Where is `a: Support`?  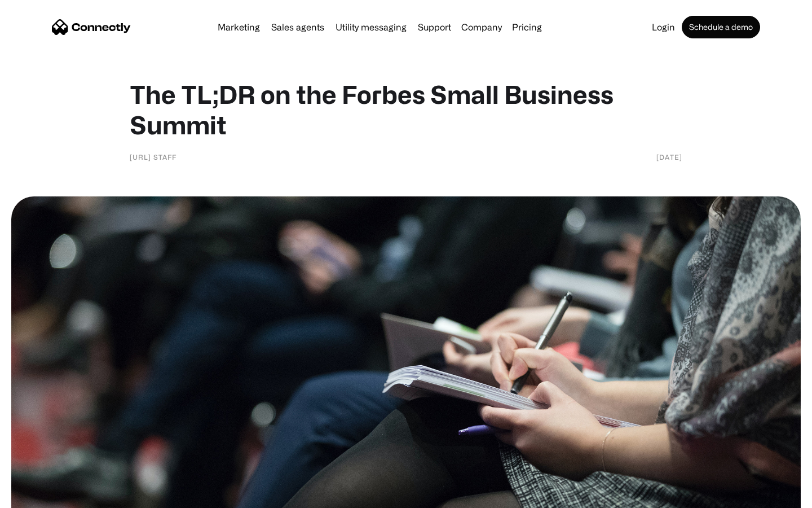
a: Support is located at coordinates (434, 27).